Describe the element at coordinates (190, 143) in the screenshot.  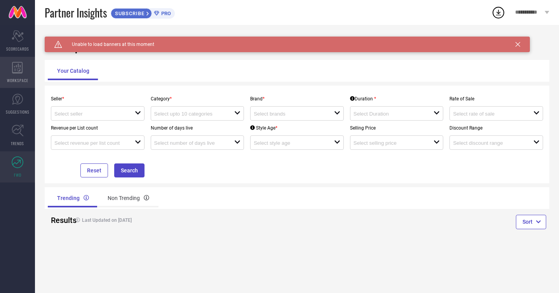
I see `input: Select number of days live` at that location.